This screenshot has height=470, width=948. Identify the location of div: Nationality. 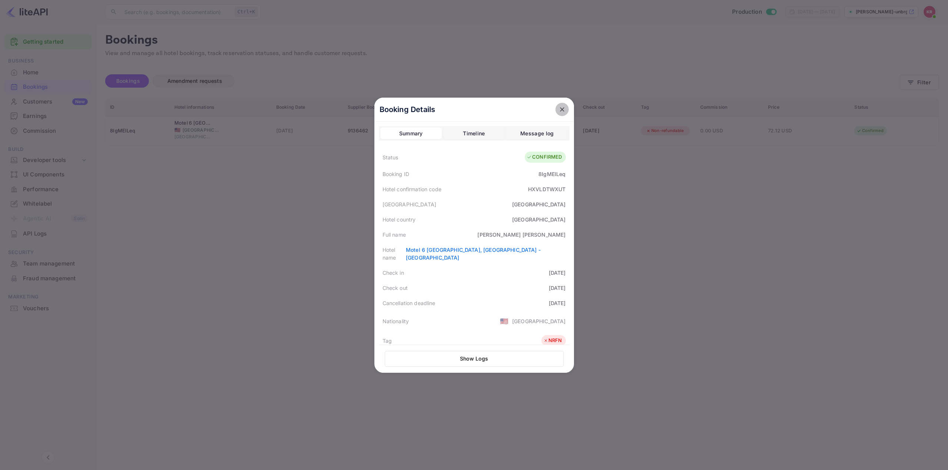
(396, 321).